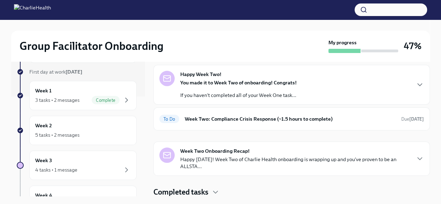  I want to click on h6: Week 1, so click(43, 91).